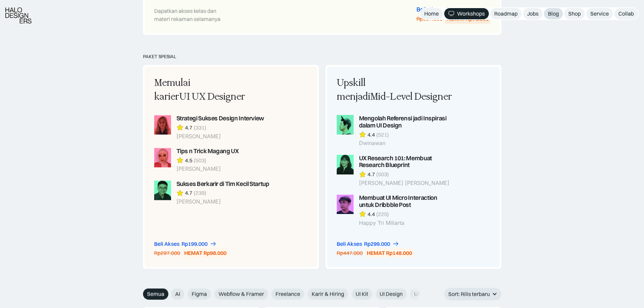 The image size is (644, 308). I want to click on div: PAKET SPESIAL, so click(322, 56).